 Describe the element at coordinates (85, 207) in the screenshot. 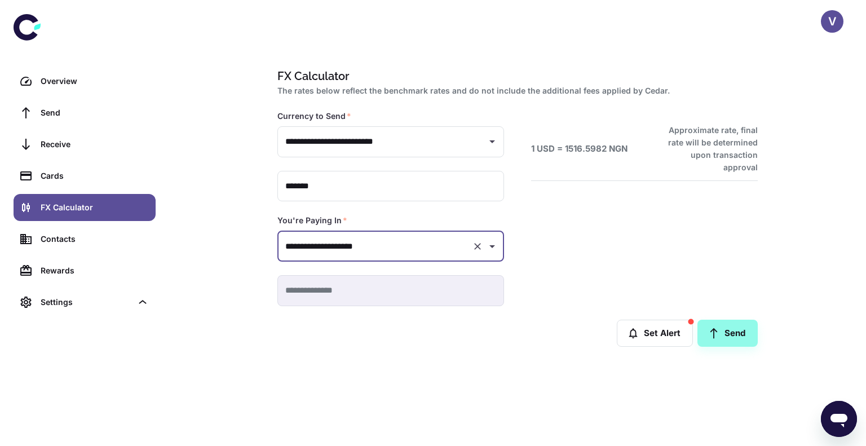

I see `a: FX Calculator` at that location.